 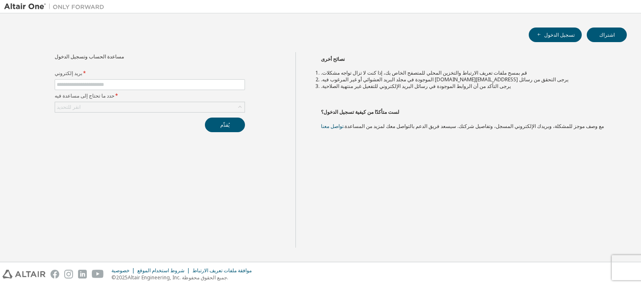 I want to click on font: تسجيل الدخول, so click(x=559, y=35).